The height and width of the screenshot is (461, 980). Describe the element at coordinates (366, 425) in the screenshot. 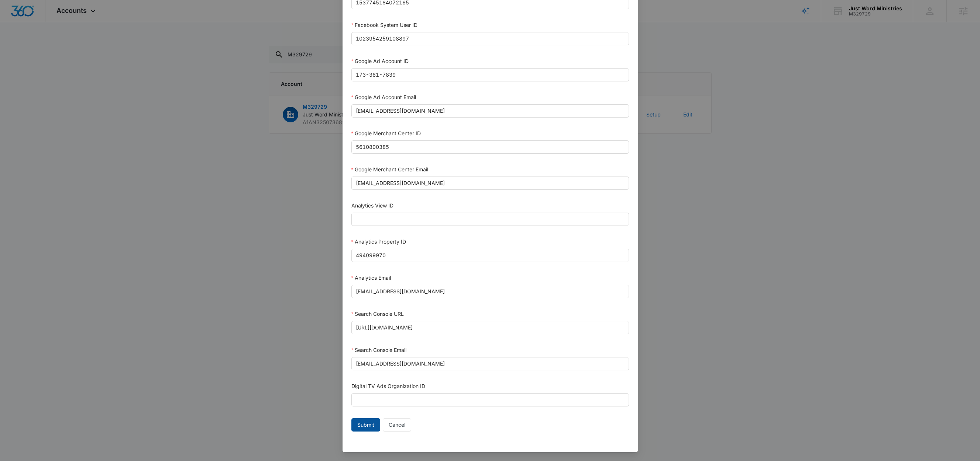

I see `button: Submit` at that location.